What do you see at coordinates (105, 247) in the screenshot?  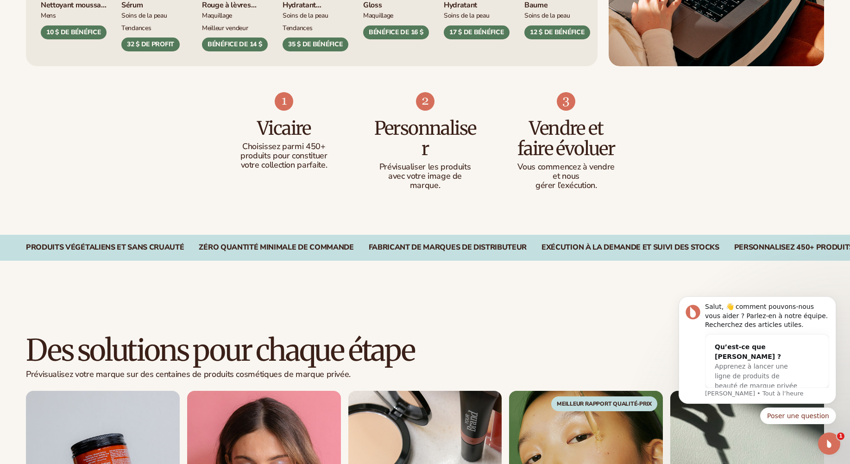 I see `div: Produits végétaliens et sans cruauté` at bounding box center [105, 247].